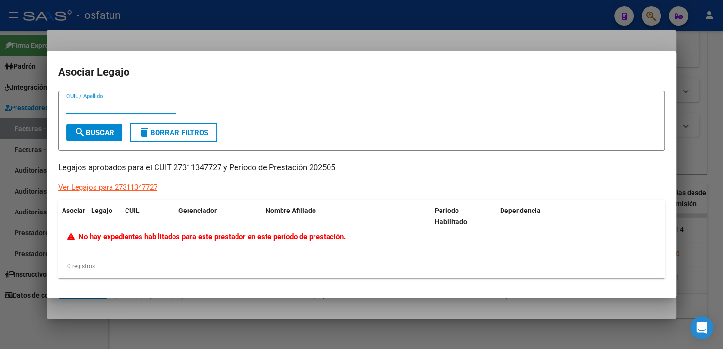 This screenshot has width=723, height=349. I want to click on span: Periodo Habilitado, so click(451, 216).